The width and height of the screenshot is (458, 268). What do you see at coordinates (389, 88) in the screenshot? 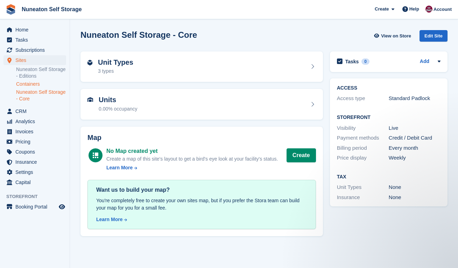
I see `h2: ACCESS` at bounding box center [389, 88].